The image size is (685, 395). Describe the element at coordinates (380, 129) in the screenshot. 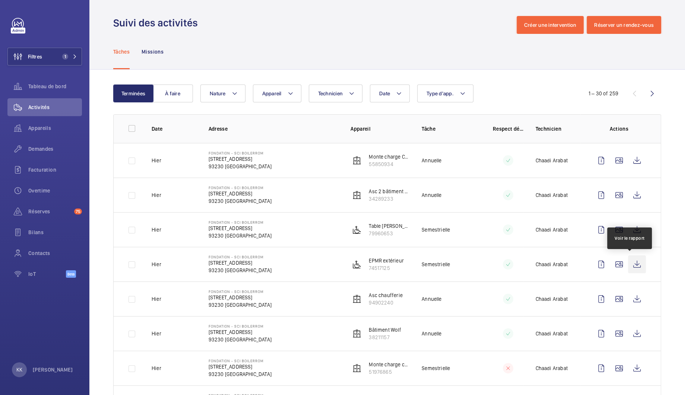

I see `p: Appareil` at that location.